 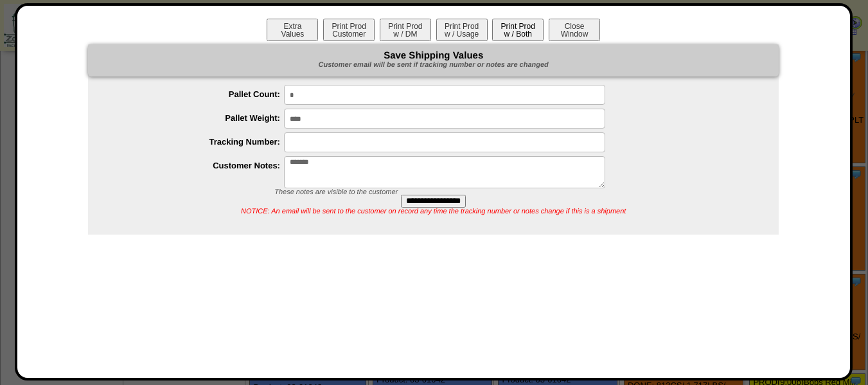 What do you see at coordinates (574, 33) in the screenshot?
I see `a: CloseWindow` at bounding box center [574, 33].